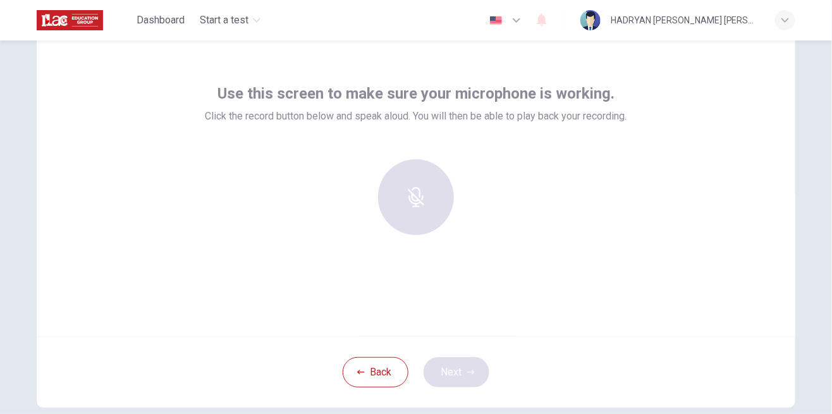 The width and height of the screenshot is (832, 414). I want to click on a: Dashboard, so click(161, 20).